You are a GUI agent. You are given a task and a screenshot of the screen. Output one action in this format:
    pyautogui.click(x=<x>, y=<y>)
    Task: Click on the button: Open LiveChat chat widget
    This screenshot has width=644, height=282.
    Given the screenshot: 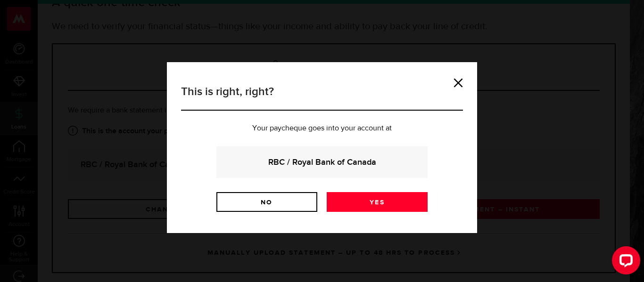 What is the action you would take?
    pyautogui.click(x=22, y=18)
    